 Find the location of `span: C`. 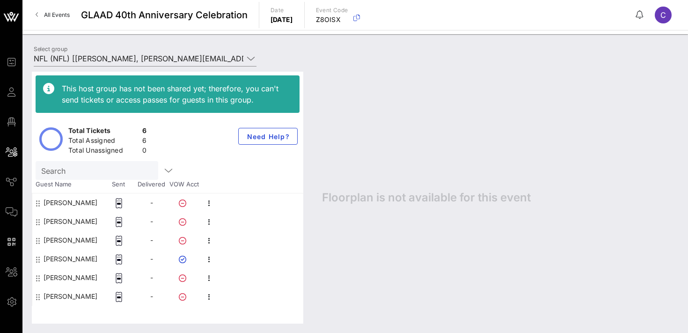

span: C is located at coordinates (664, 15).